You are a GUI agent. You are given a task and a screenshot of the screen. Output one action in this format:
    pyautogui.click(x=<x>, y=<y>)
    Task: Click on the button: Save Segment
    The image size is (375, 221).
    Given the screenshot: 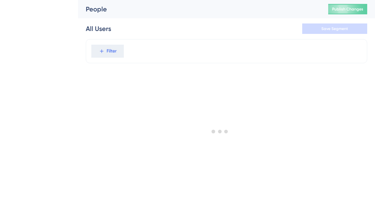 What is the action you would take?
    pyautogui.click(x=335, y=29)
    